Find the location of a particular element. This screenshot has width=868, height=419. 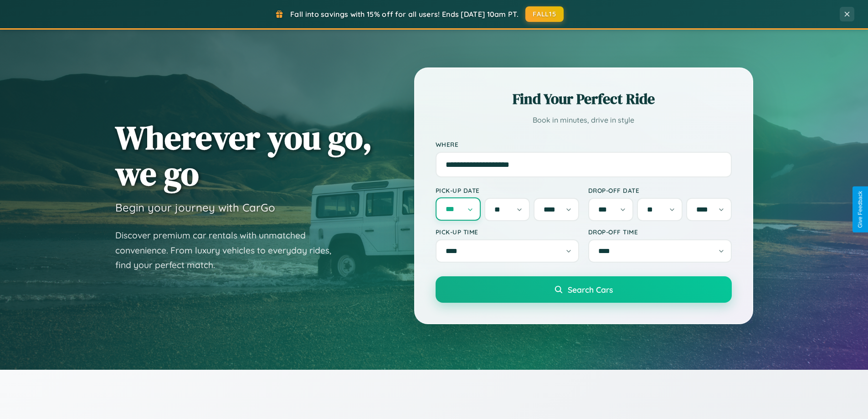

label: Pick-up Date is located at coordinates (507, 190).